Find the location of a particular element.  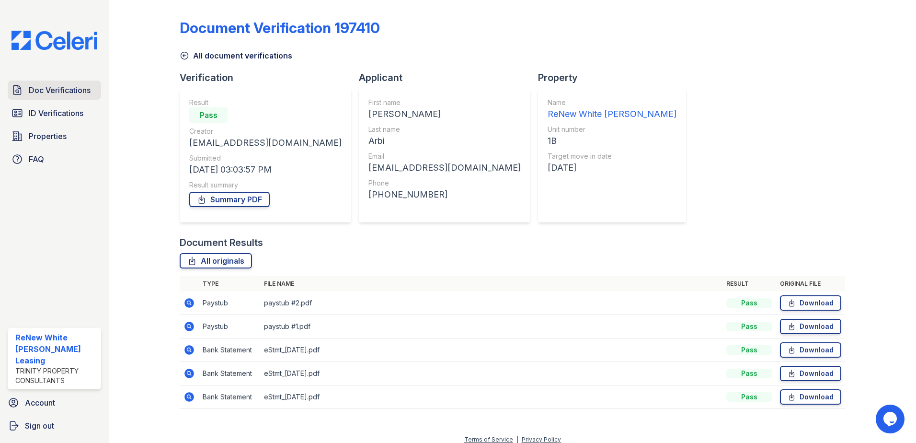

th: Type is located at coordinates (230, 284).